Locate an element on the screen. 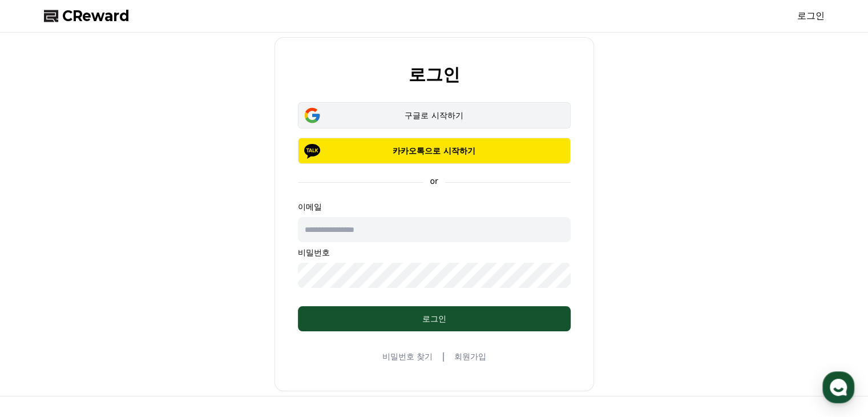 The width and height of the screenshot is (868, 417). a: 대화 is located at coordinates (112, 336).